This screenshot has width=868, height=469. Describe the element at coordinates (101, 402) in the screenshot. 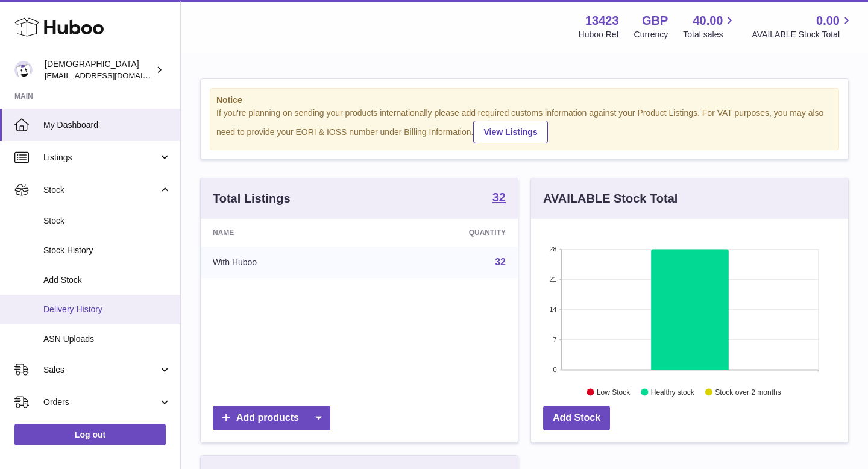

I see `span: Orders` at that location.